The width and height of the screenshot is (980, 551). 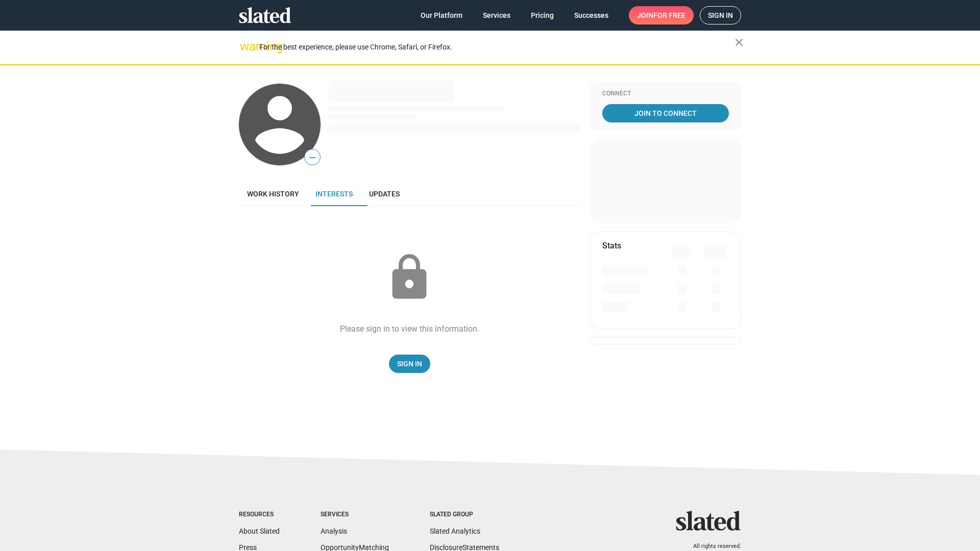 What do you see at coordinates (720, 15) in the screenshot?
I see `a: Sign in` at bounding box center [720, 15].